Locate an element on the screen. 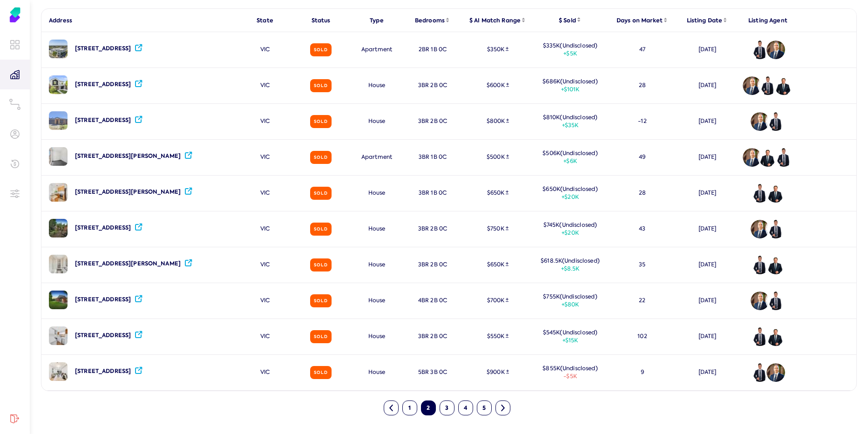 The height and width of the screenshot is (434, 868). div: apartment is located at coordinates (377, 157).